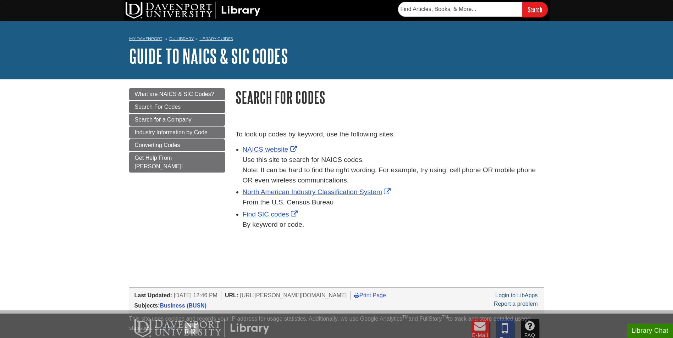  What do you see at coordinates (147, 306) in the screenshot?
I see `span: Subjects:` at bounding box center [147, 306].